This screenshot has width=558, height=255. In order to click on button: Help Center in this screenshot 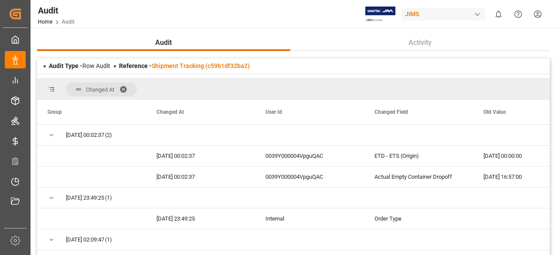, I will do `click(517, 14)`.